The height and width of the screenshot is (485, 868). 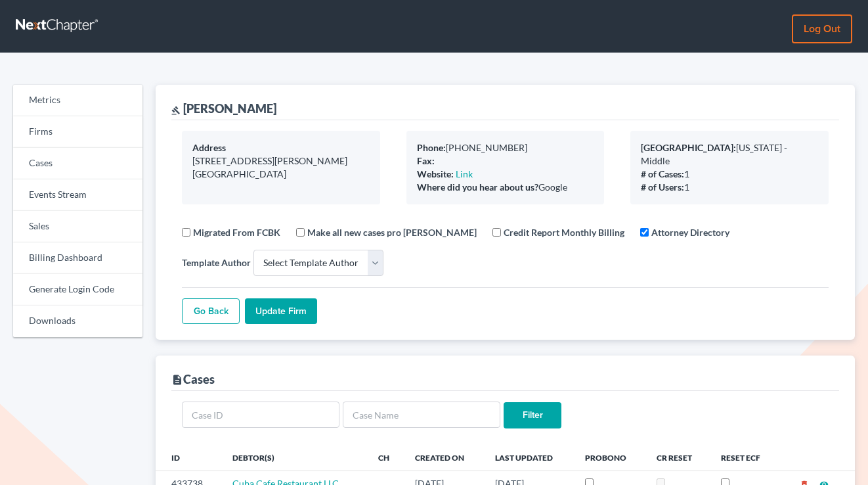 What do you see at coordinates (78, 101) in the screenshot?
I see `a: Metrics` at bounding box center [78, 101].